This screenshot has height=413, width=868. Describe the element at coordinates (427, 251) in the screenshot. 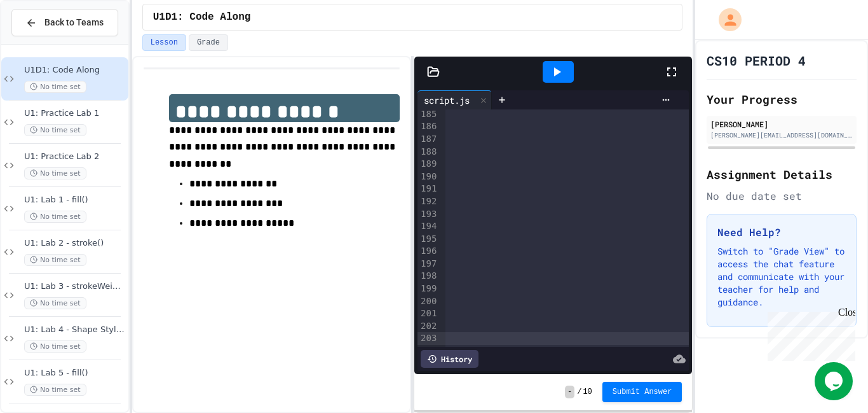

I see `div: 196` at that location.